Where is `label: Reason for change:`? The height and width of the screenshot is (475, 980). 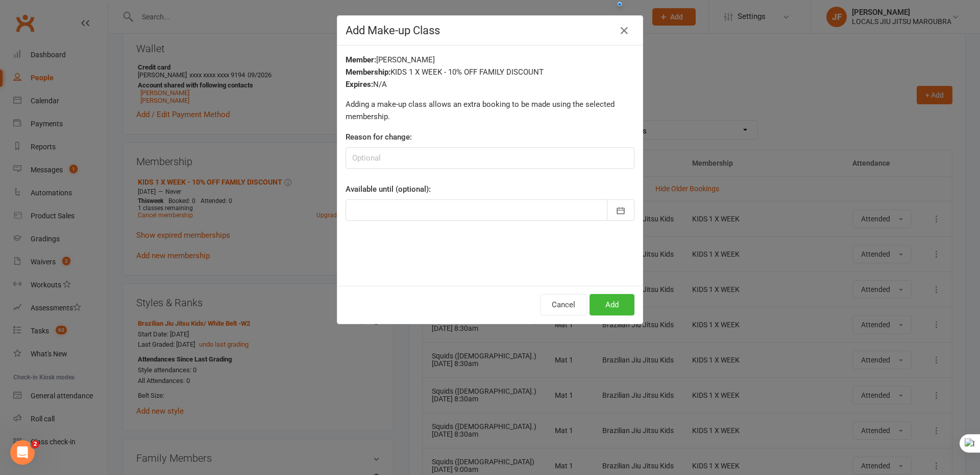
label: Reason for change: is located at coordinates (379, 137).